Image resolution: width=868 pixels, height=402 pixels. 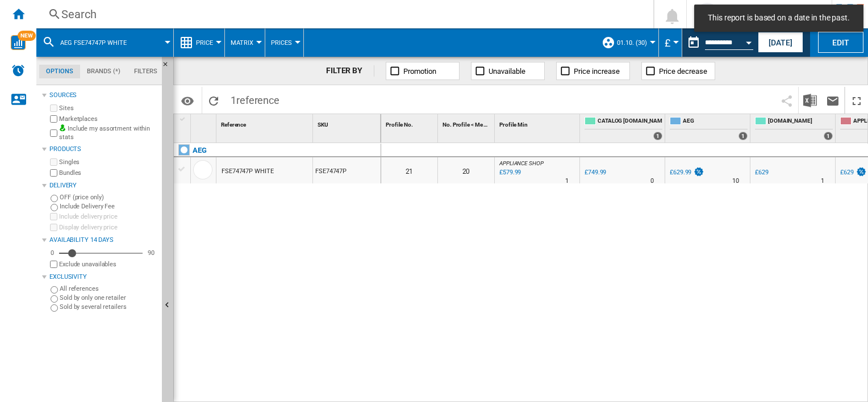 What do you see at coordinates (242, 43) in the screenshot?
I see `span: Matrix` at bounding box center [242, 43].